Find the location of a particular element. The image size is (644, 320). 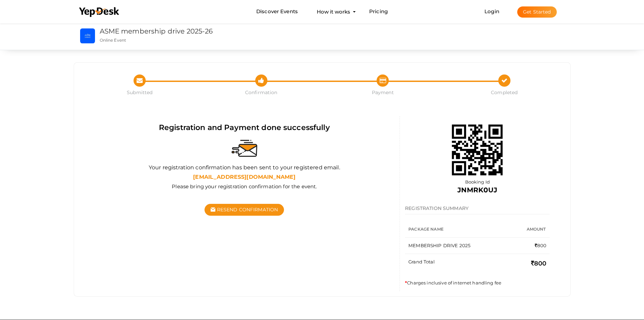

p: Online Event is located at coordinates (260, 40).